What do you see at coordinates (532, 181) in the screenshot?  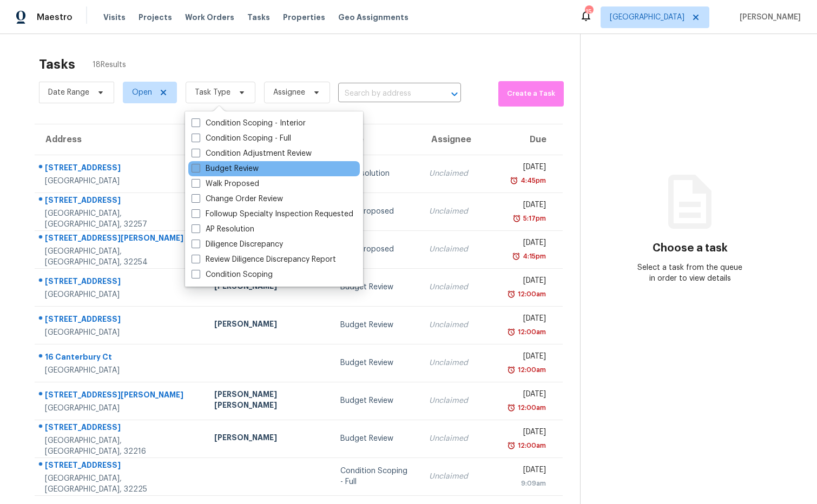 I see `div: 4:45pm` at bounding box center [532, 181].